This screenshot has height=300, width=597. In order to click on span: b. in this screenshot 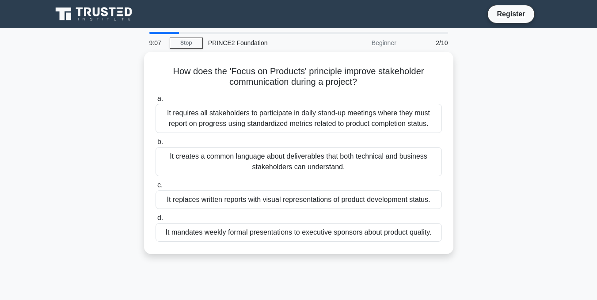, I will do `click(160, 142)`.